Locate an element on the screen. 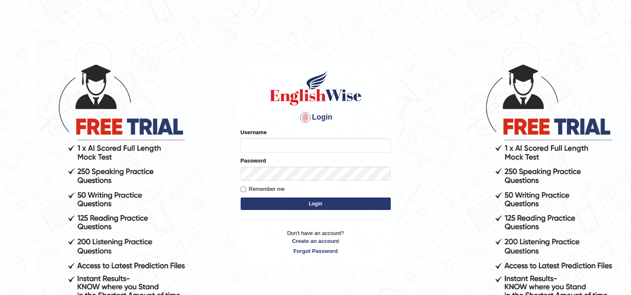  label: Remember me is located at coordinates (263, 189).